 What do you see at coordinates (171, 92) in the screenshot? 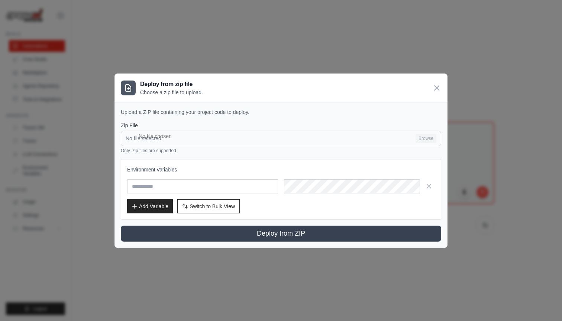
I see `p: Choose a zip file to upload.` at bounding box center [171, 92].